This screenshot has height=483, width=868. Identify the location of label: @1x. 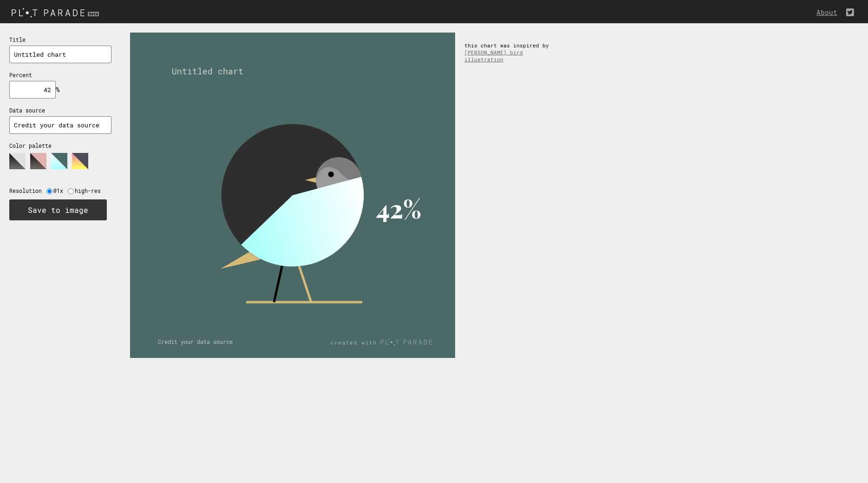
(60, 190).